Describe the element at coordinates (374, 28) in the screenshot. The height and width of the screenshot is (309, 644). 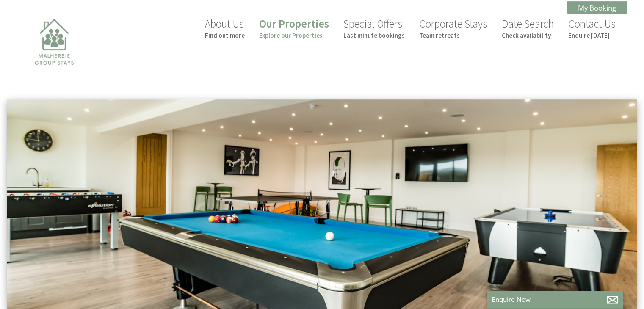
I see `a: Special OffersLast minute bookings` at that location.